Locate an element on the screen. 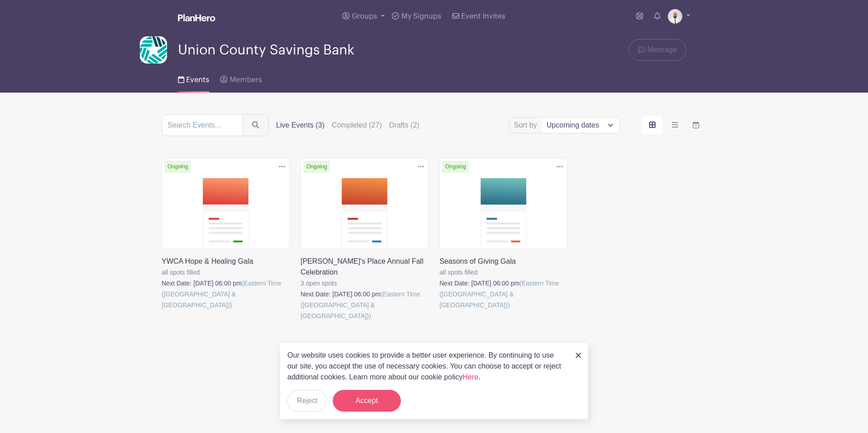 The width and height of the screenshot is (868, 433). img: logo_white-6c42ec7e38ccf1d336a20a19083b03d10ae64f83f12c07503d8b9e83406b4c7d.svg is located at coordinates (196, 18).